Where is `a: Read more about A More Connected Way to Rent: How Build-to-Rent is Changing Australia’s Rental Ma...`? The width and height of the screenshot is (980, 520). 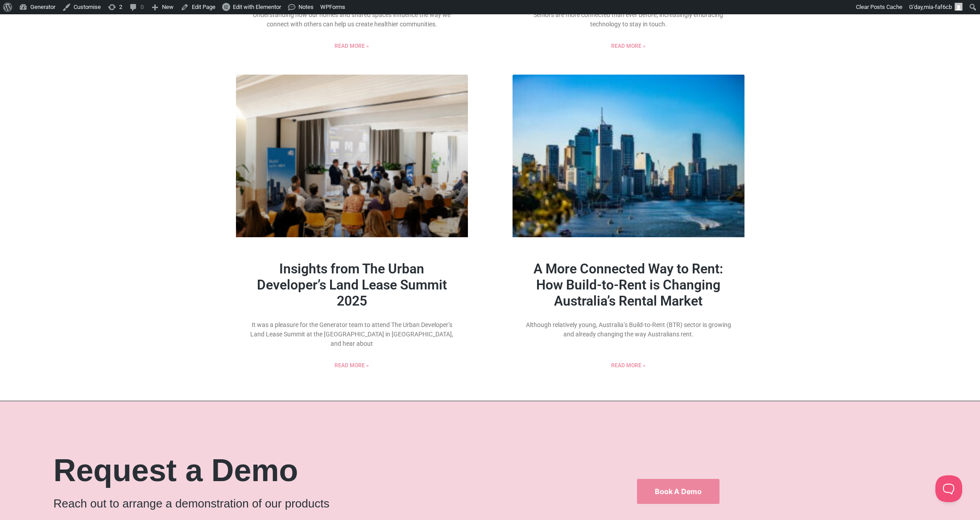 a: Read more about A More Connected Way to Rent: How Build-to-Rent is Changing Australia’s Rental Ma... is located at coordinates (628, 365).